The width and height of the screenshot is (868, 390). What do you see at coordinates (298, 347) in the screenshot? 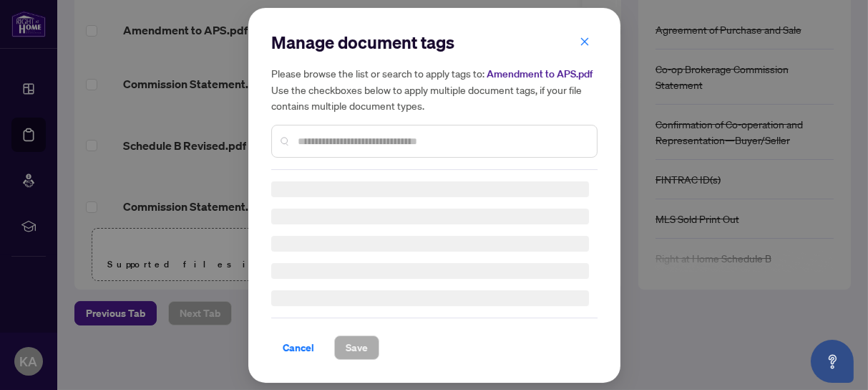
I see `button: Cancel` at bounding box center [298, 347].